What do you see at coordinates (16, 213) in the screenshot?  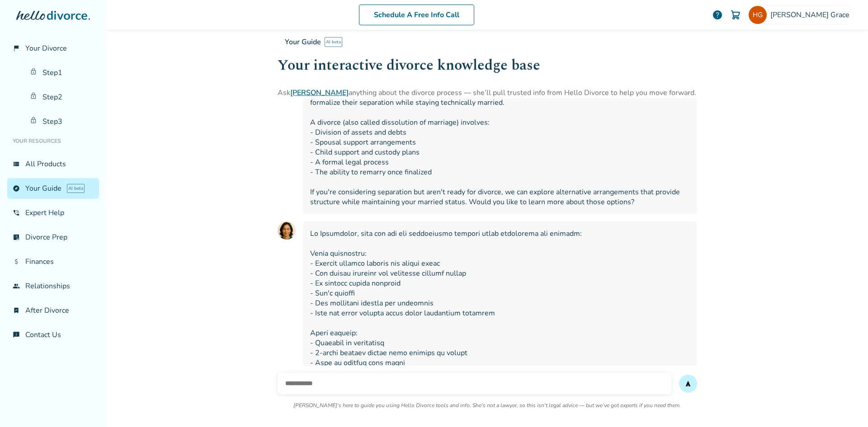 I see `span: phone_in_talk` at bounding box center [16, 213].